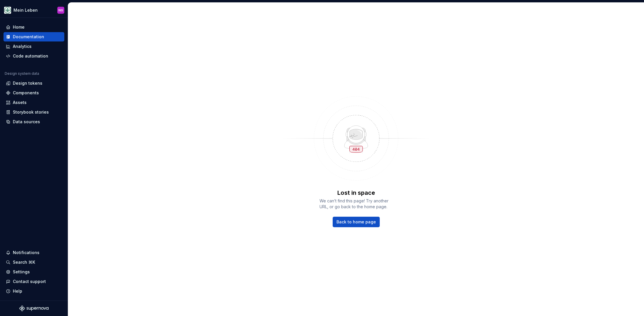 This screenshot has width=644, height=316. What do you see at coordinates (356, 222) in the screenshot?
I see `span: Back to home page` at bounding box center [356, 222].